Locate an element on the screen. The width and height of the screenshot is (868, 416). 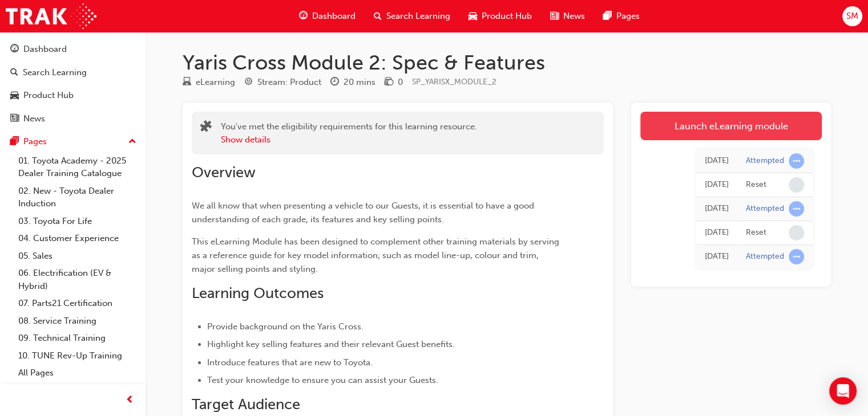
button: Pages is located at coordinates (72, 142).